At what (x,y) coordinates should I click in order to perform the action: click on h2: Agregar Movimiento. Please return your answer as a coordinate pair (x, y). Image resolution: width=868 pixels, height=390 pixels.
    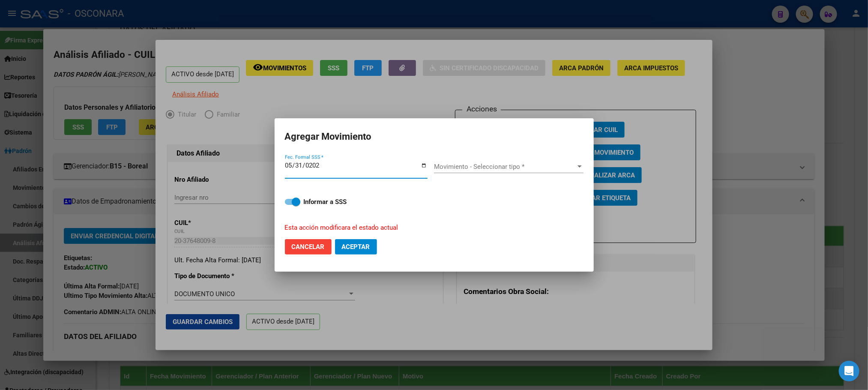
    Looking at the image, I should click on (434, 137).